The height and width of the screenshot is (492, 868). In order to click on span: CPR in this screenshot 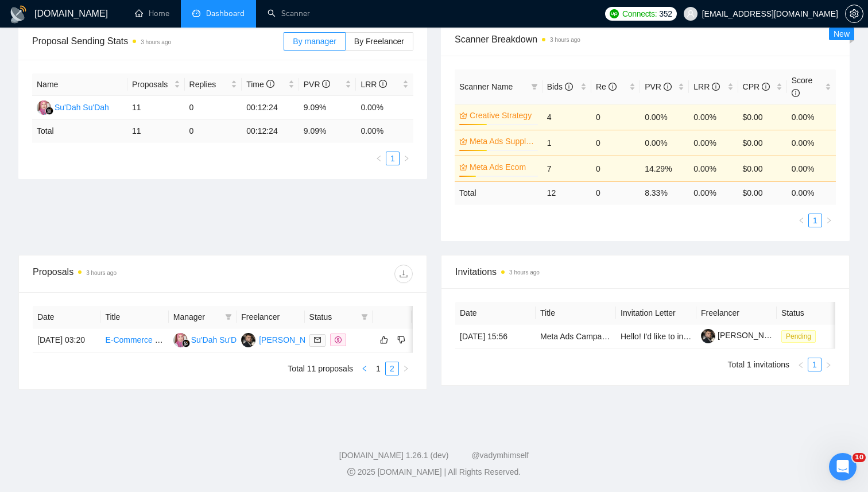, I will do `click(756, 87)`.